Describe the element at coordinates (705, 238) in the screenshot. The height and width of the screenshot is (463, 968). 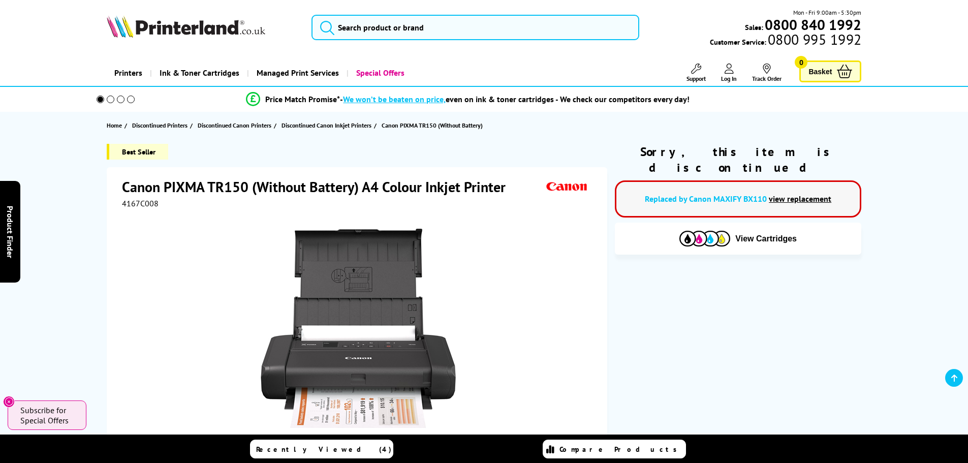
I see `img: Cartridges` at that location.